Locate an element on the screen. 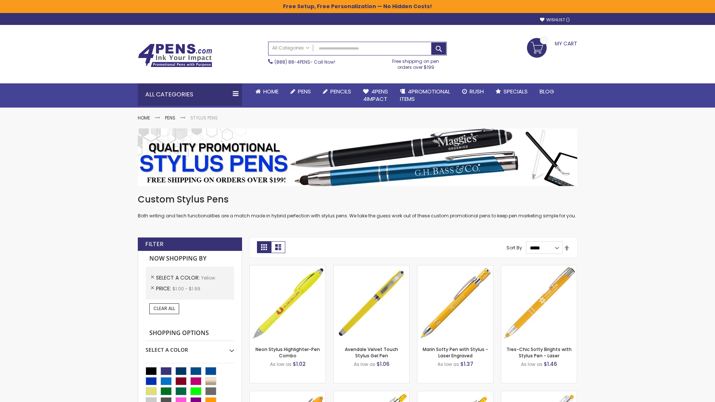 The width and height of the screenshot is (715, 402). a: Phoenix Softy Brights with Stylus Pen - Laser-Yellow is located at coordinates (371, 394).